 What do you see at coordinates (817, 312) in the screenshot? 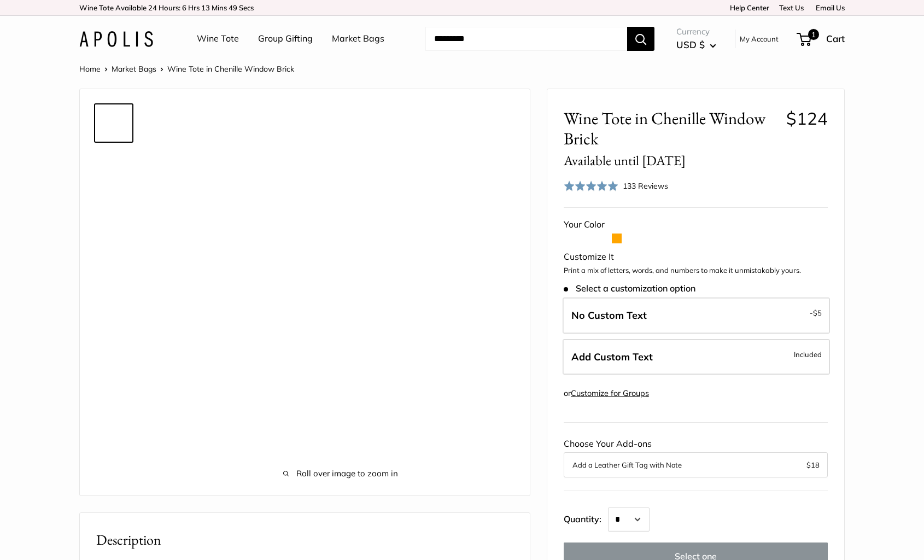
I see `span: $5` at bounding box center [817, 312].